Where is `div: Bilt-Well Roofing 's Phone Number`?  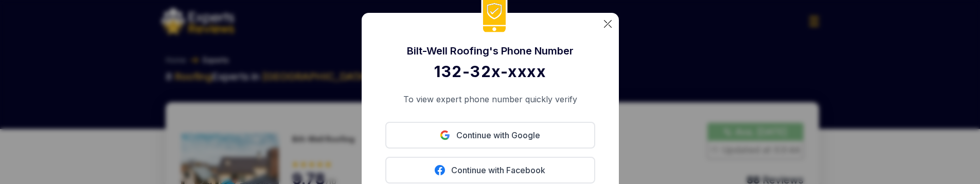 div: Bilt-Well Roofing 's Phone Number is located at coordinates (490, 51).